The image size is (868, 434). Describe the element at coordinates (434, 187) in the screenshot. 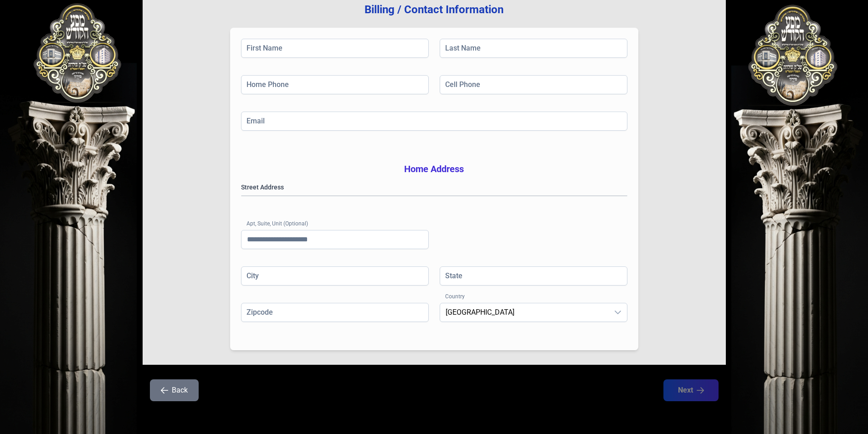

I see `label: Street Address` at that location.